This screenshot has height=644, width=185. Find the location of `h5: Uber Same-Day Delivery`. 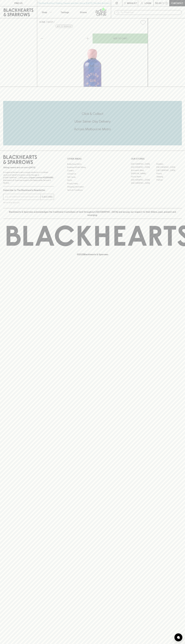

h5: Uber Same-Day Delivery is located at coordinates (92, 121).